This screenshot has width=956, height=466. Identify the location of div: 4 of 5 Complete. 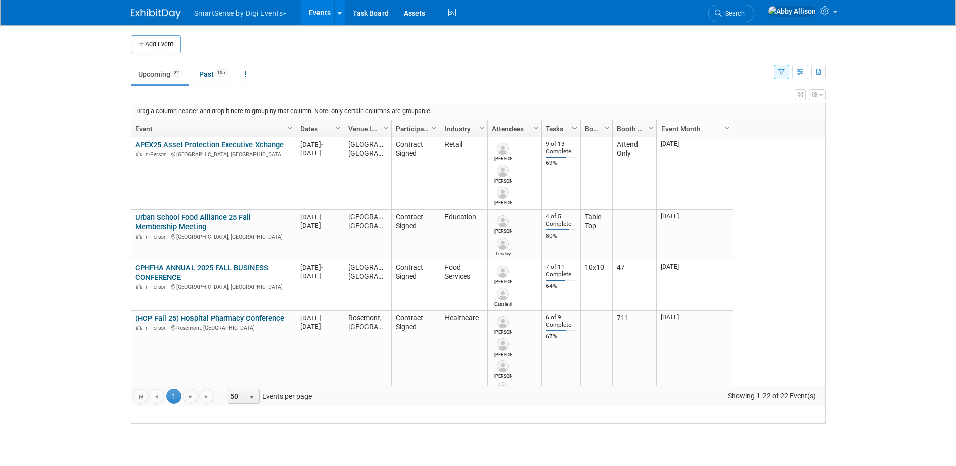
(560, 220).